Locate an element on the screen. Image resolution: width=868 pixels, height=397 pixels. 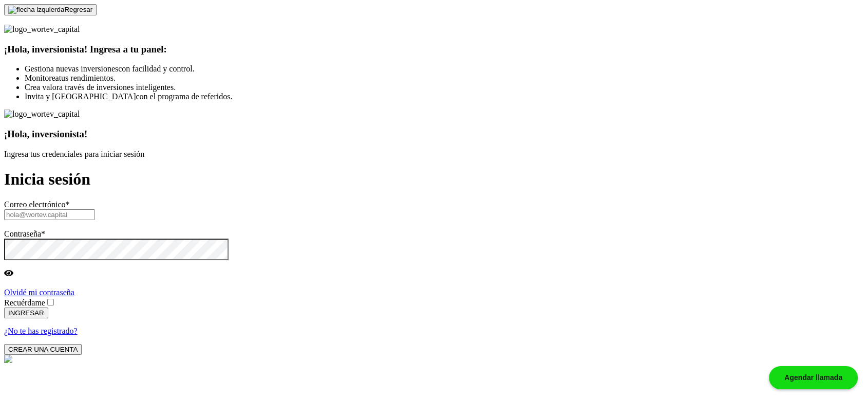
li: con el programa de referidos. is located at coordinates (444, 96).